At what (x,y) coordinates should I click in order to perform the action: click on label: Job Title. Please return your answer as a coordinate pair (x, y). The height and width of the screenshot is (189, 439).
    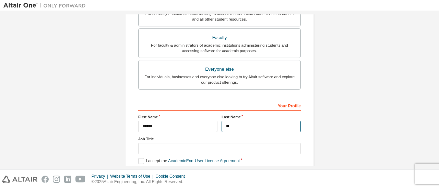
    Looking at the image, I should click on (219, 139).